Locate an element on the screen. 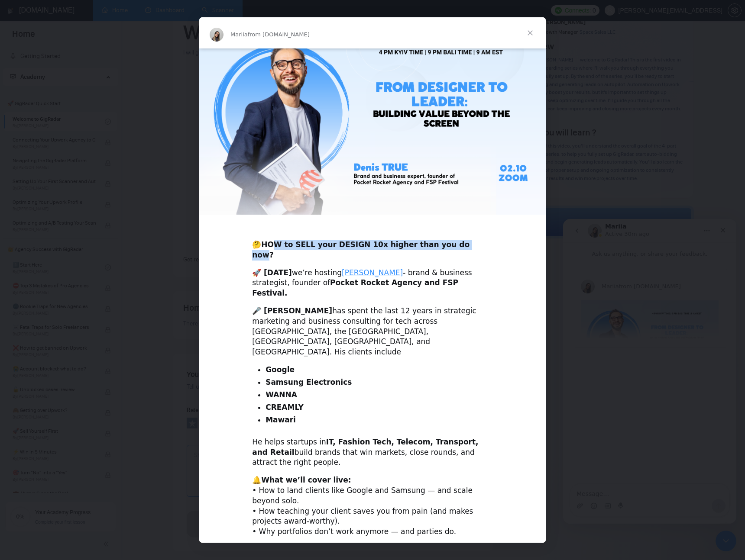  div: Close is located at coordinates (160, 11).